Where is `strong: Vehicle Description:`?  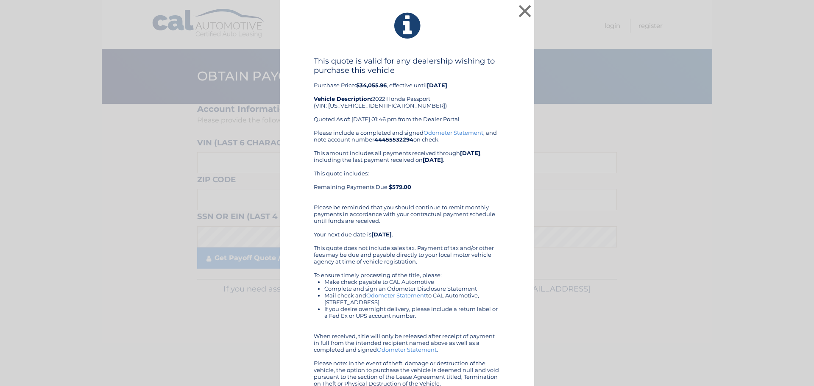 strong: Vehicle Description: is located at coordinates (343, 99).